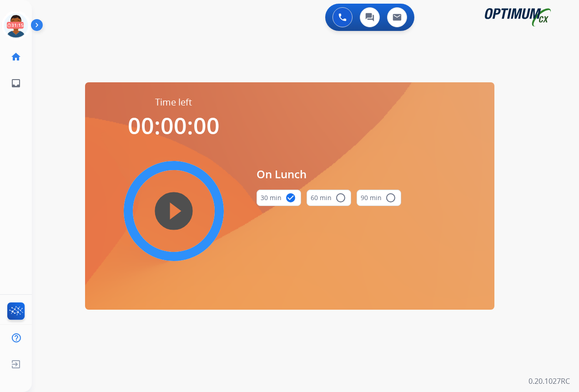 The height and width of the screenshot is (392, 579). What do you see at coordinates (174, 102) in the screenshot?
I see `span: Time left` at bounding box center [174, 102].